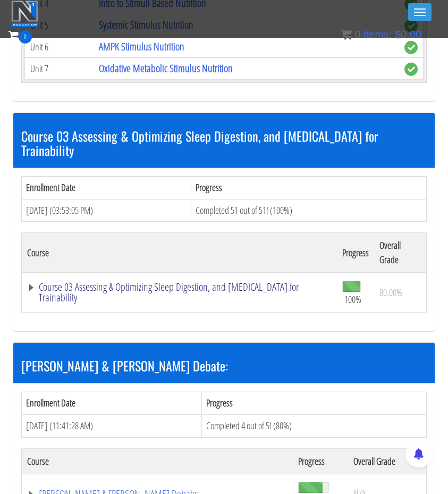 The width and height of the screenshot is (448, 494). What do you see at coordinates (353, 300) in the screenshot?
I see `span: 100%` at bounding box center [353, 300].